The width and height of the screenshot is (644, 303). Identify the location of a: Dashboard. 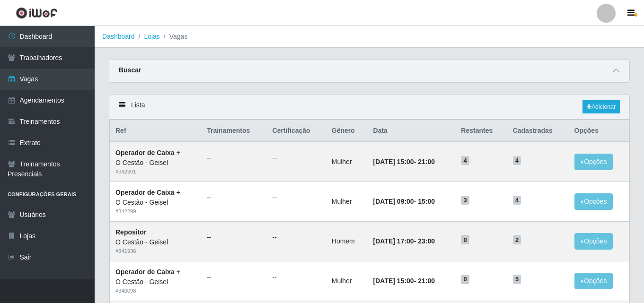
(119, 36).